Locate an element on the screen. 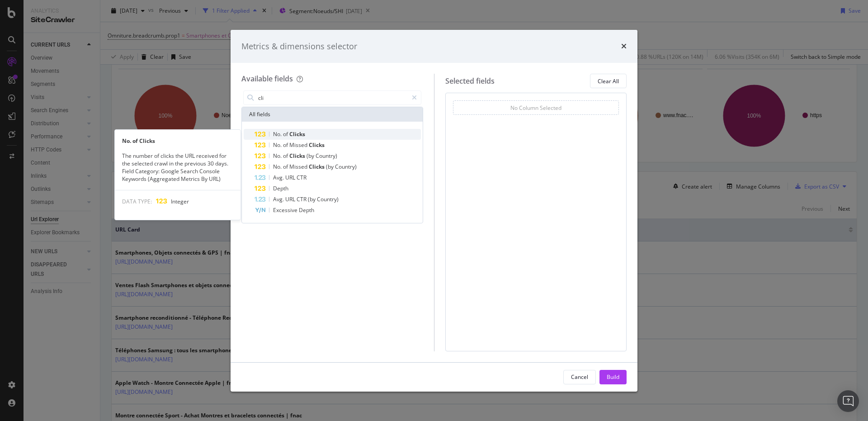 The height and width of the screenshot is (421, 868). div: Clear All is located at coordinates (608, 81).